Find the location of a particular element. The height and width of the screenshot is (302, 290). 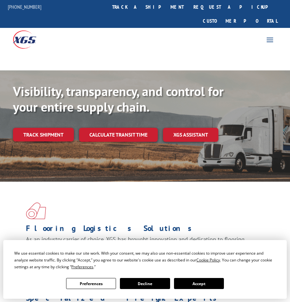

a: XGS ASSISTANT is located at coordinates (190, 134).